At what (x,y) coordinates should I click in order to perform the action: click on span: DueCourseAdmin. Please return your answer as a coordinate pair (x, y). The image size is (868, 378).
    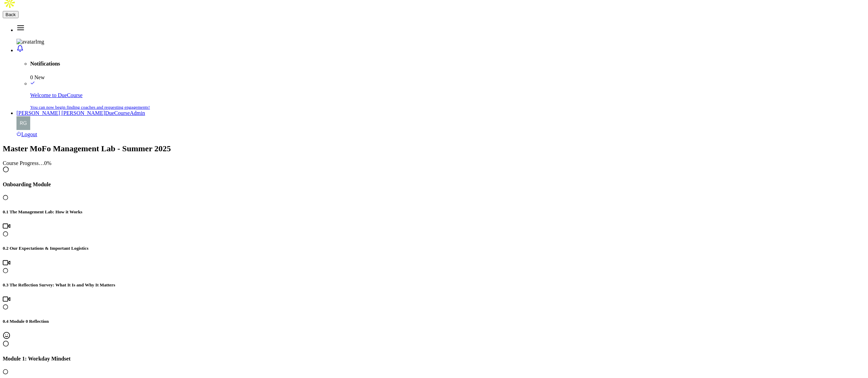
    Looking at the image, I should click on (125, 113).